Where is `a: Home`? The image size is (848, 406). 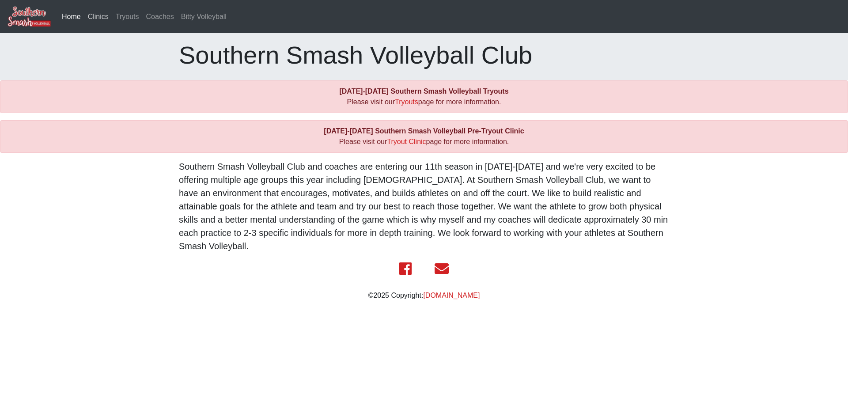
a: Home is located at coordinates (71, 17).